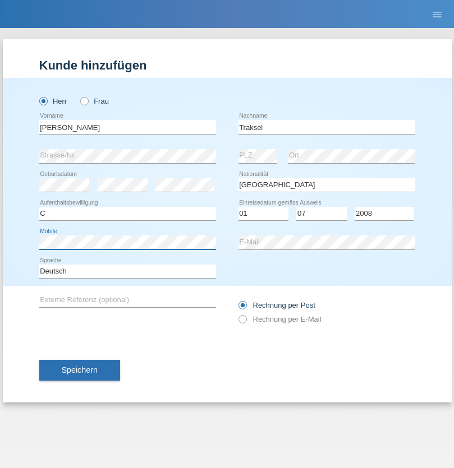 The image size is (454, 468). I want to click on input: Herr, so click(43, 100).